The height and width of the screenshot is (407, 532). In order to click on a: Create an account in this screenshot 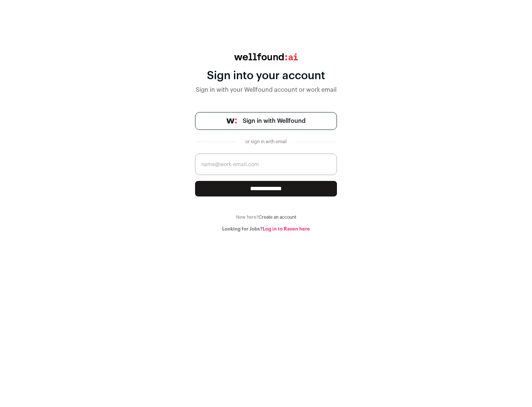, I will do `click(278, 217)`.